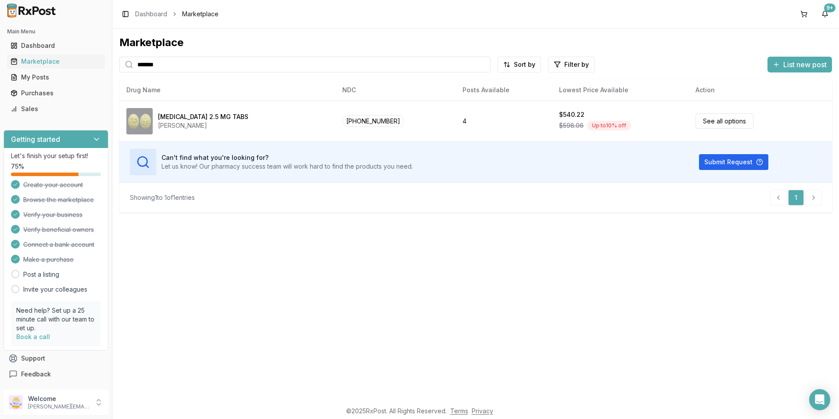  I want to click on button: My Posts, so click(56, 77).